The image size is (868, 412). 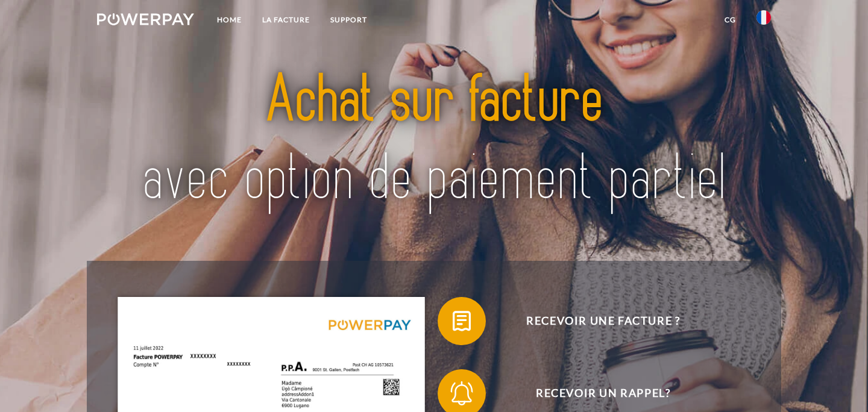 What do you see at coordinates (348, 19) in the screenshot?
I see `a: Support` at bounding box center [348, 19].